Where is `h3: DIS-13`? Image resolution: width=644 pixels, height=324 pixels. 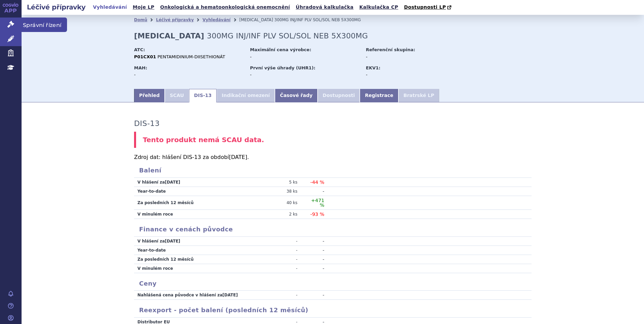
h3: DIS-13 is located at coordinates (147, 124).